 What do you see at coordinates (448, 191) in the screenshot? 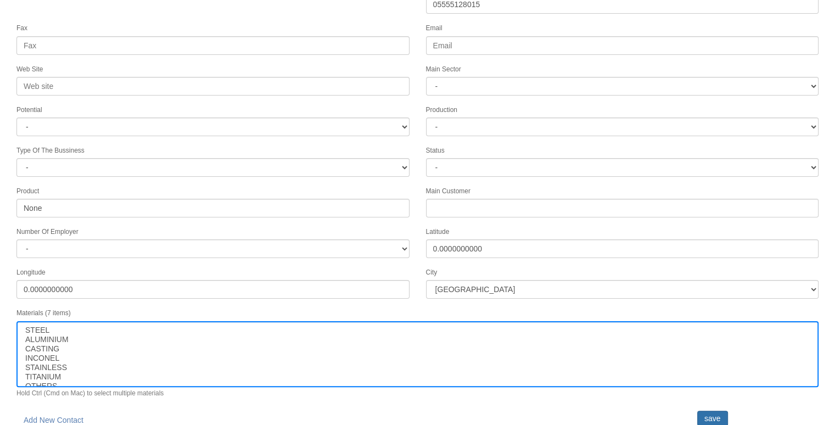
I see `label: Main Customer` at bounding box center [448, 191].